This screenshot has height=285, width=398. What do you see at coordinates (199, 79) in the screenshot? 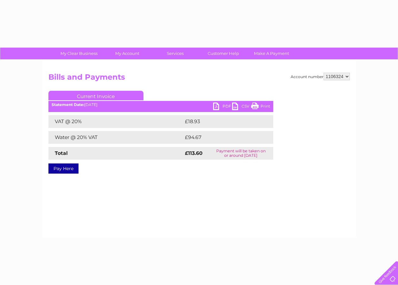
I see `h2: Bills and Payments` at bounding box center [199, 79].